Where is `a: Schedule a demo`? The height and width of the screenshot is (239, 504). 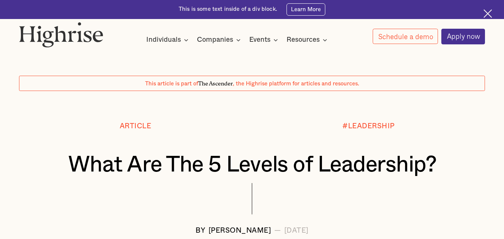 a: Schedule a demo is located at coordinates (405, 36).